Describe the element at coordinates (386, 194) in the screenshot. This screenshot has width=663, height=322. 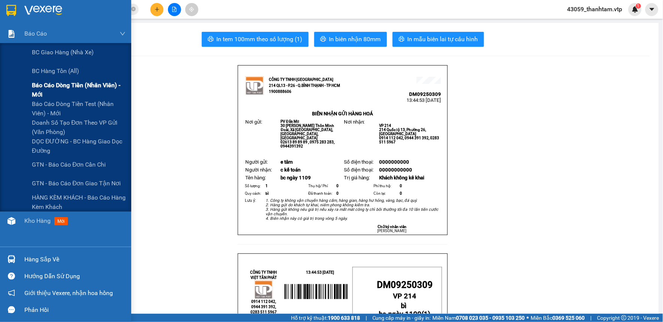
I see `td: Còn lại:` at that location.